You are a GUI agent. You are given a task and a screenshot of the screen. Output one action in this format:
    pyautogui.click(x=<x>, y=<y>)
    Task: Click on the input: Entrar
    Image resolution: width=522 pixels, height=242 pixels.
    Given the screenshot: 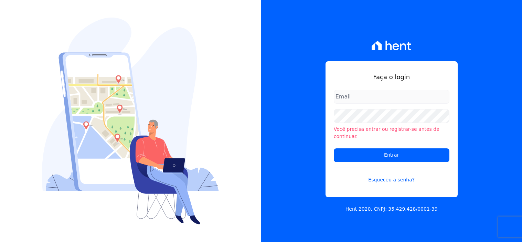 What is the action you would take?
    pyautogui.click(x=391, y=155)
    